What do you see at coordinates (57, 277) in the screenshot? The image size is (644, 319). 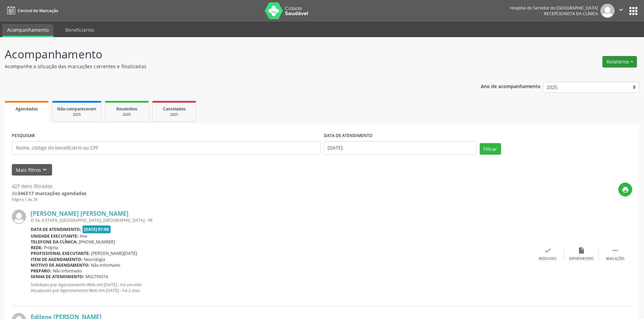 I see `b: Senha de atendimento:` at bounding box center [57, 277].